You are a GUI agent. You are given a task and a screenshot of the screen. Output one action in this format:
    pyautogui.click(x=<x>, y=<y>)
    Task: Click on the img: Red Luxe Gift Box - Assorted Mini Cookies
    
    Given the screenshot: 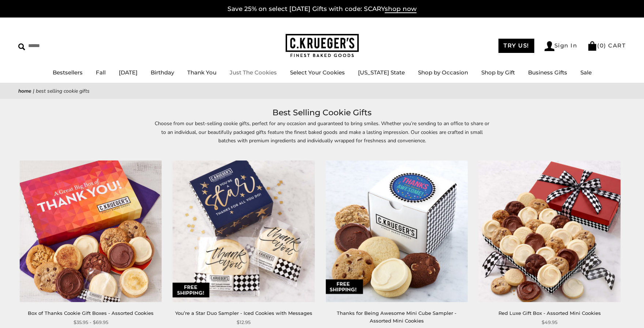 What is the action you would take?
    pyautogui.click(x=550, y=231)
    